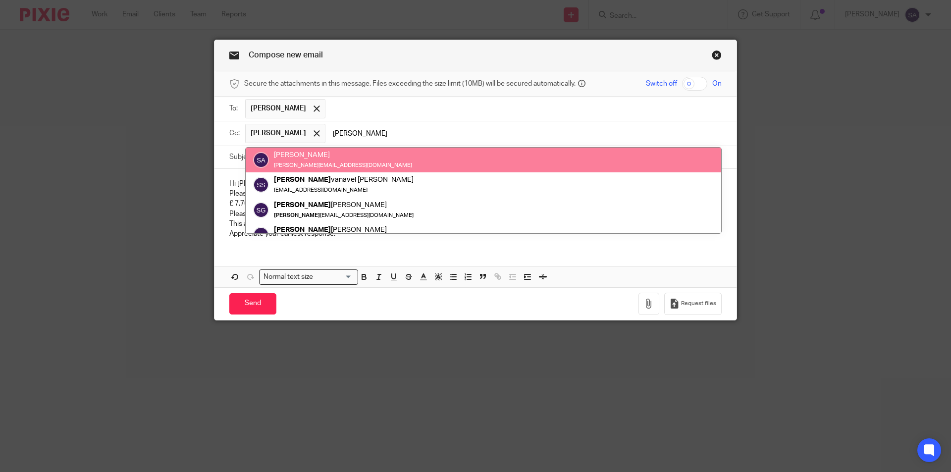 The height and width of the screenshot is (472, 951). What do you see at coordinates (286, 55) in the screenshot?
I see `span: Compose new email` at bounding box center [286, 55].